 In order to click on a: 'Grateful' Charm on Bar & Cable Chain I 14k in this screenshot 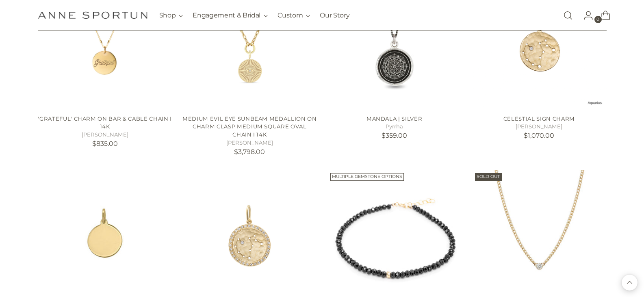, I will do `click(104, 123)`.